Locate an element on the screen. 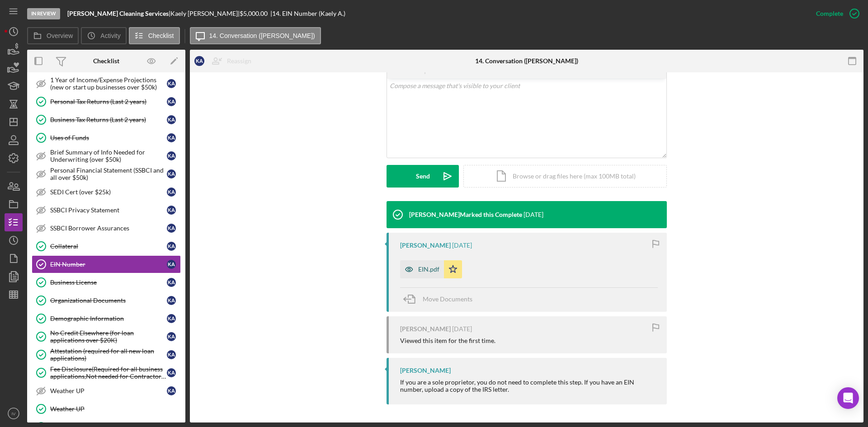  a: Organizational DocumentsKA is located at coordinates (106, 300).